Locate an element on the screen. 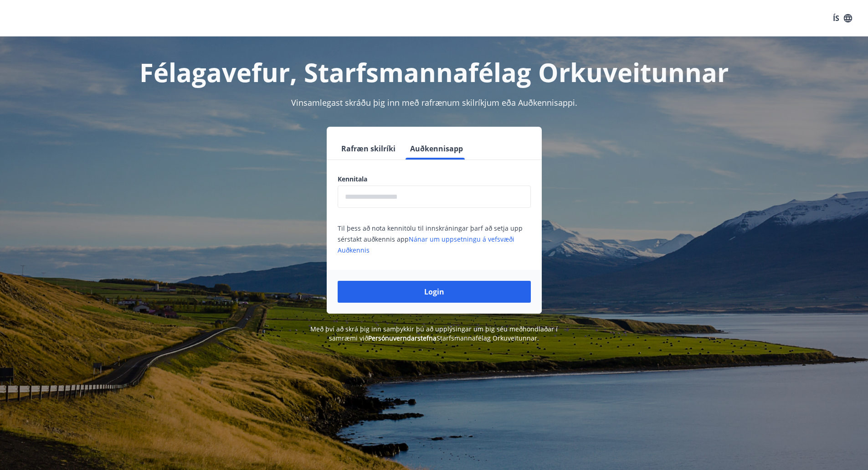 This screenshot has height=470, width=868. a: Persónuverndarstefna is located at coordinates (402, 337).